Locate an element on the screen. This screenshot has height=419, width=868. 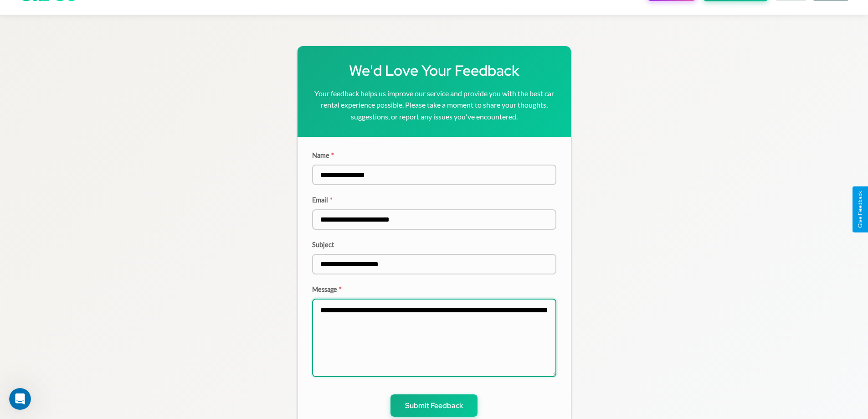
button: Submit Feedback is located at coordinates (433, 406).